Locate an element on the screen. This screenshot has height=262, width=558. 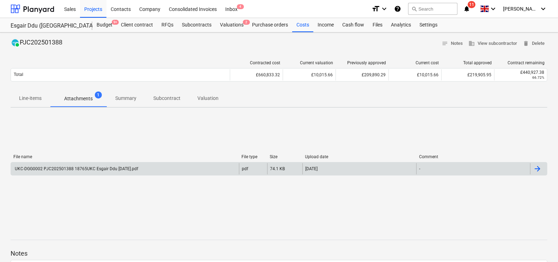
div: £660,833.32 is located at coordinates (256, 75).